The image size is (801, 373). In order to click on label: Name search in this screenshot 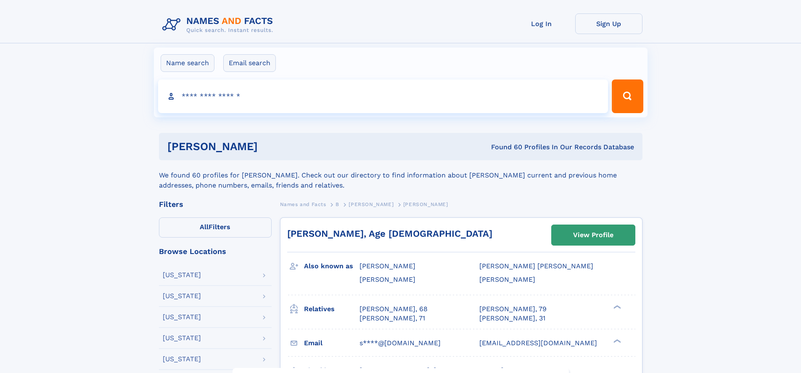, I will do `click(188, 63)`.